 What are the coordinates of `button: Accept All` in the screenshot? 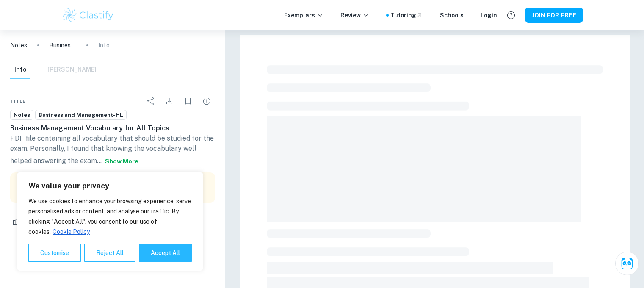 It's located at (165, 253).